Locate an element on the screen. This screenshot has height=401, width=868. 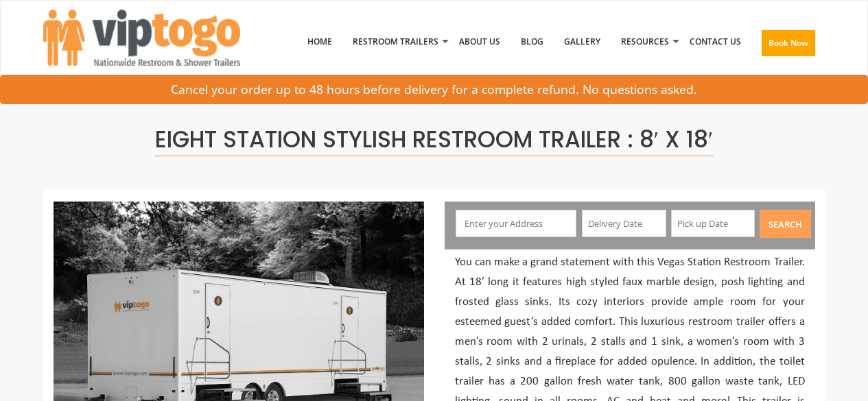
a: Blog is located at coordinates (532, 42).